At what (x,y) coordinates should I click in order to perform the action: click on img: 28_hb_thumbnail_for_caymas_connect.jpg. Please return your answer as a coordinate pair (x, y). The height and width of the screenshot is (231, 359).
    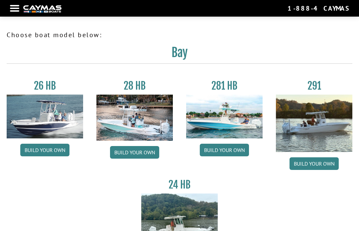
    Looking at the image, I should click on (135, 118).